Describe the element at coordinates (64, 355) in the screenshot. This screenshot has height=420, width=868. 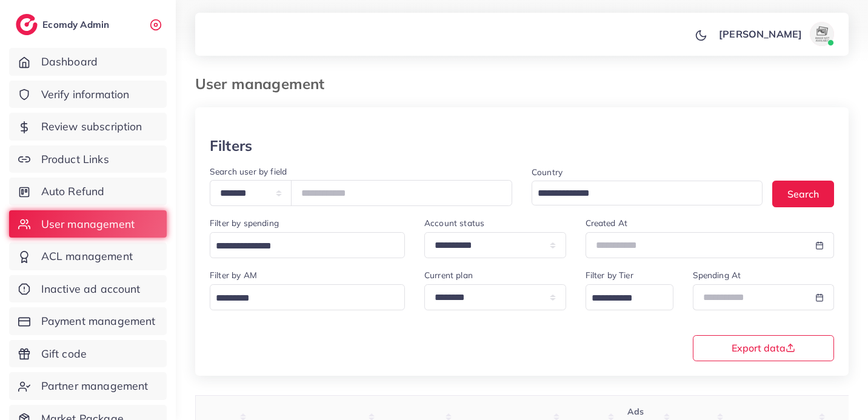
I see `span: Gift code` at that location.